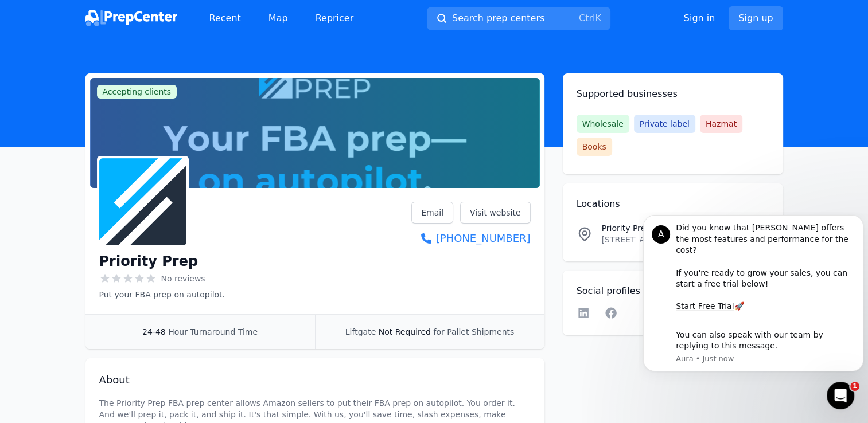 The width and height of the screenshot is (868, 423). What do you see at coordinates (518, 18) in the screenshot?
I see `button: Search prep centersCtrlK` at bounding box center [518, 18].